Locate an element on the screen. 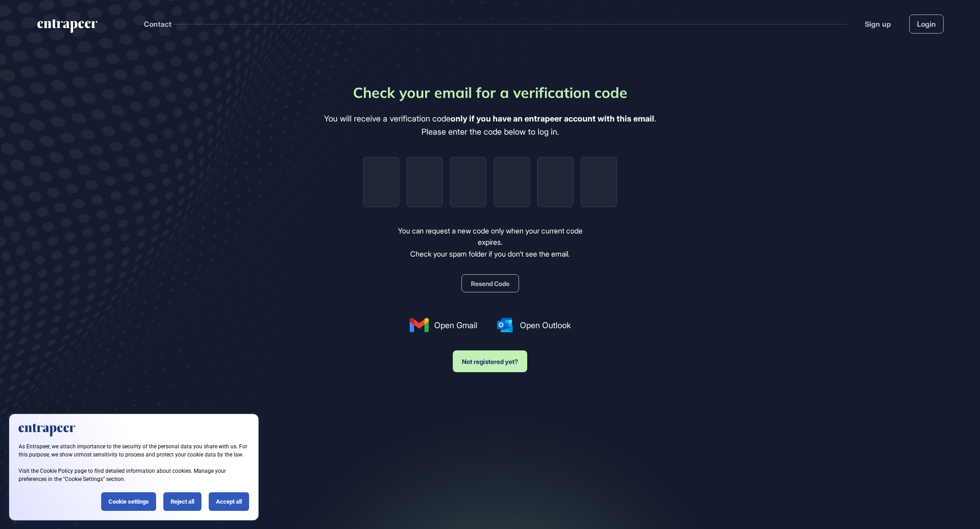 The height and width of the screenshot is (529, 980). button: Not registered yet? is located at coordinates (490, 362).